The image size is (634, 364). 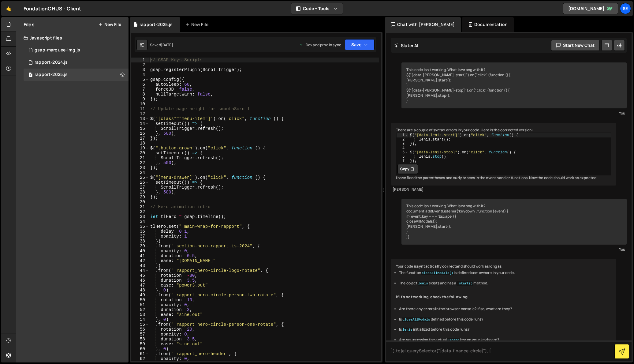 What do you see at coordinates (140, 168) in the screenshot?
I see `div: 23` at bounding box center [140, 168].